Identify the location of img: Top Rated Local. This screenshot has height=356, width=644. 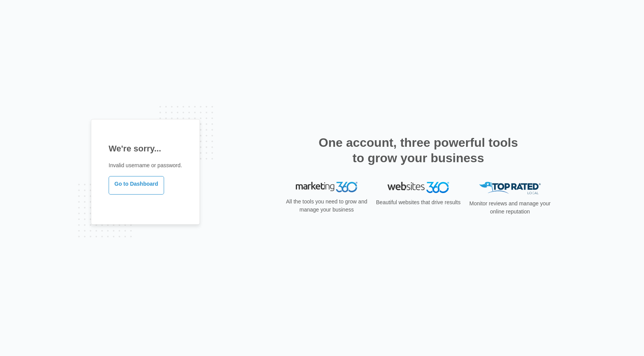
(510, 188).